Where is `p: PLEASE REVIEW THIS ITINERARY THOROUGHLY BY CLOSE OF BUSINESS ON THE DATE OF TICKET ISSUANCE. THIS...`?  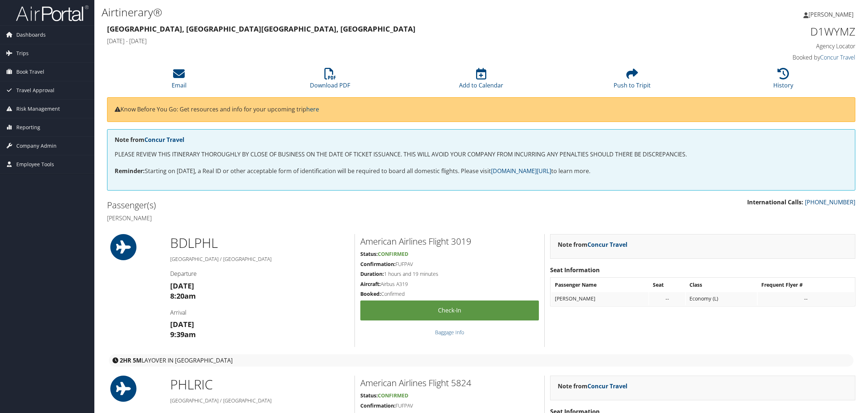 p: PLEASE REVIEW THIS ITINERARY THOROUGHLY BY CLOSE OF BUSINESS ON THE DATE OF TICKET ISSUANCE. THIS... is located at coordinates (481, 154).